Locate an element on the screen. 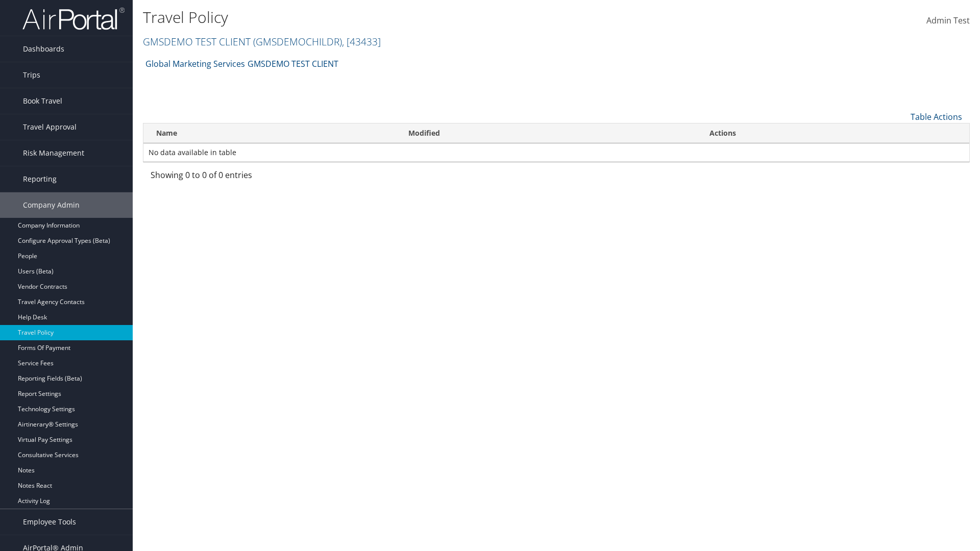 This screenshot has height=551, width=980. img: airportal-logo.png is located at coordinates (74, 18).